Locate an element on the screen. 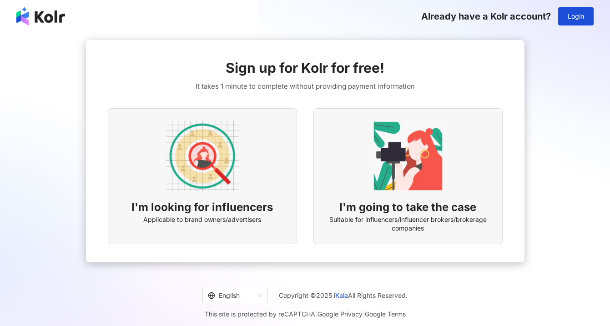 This screenshot has width=610, height=326. span: I'm looking for influencers is located at coordinates (202, 207).